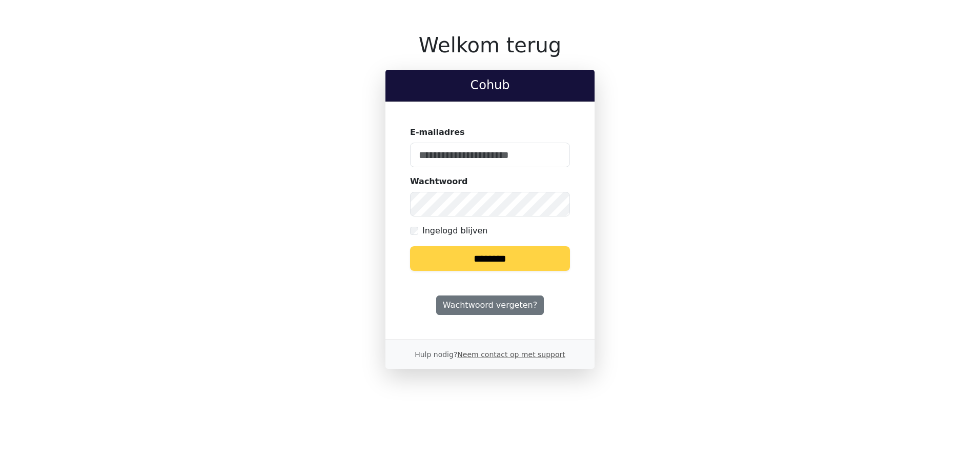 The image size is (980, 474). Describe the element at coordinates (439, 182) in the screenshot. I see `label: Wachtwoord` at that location.